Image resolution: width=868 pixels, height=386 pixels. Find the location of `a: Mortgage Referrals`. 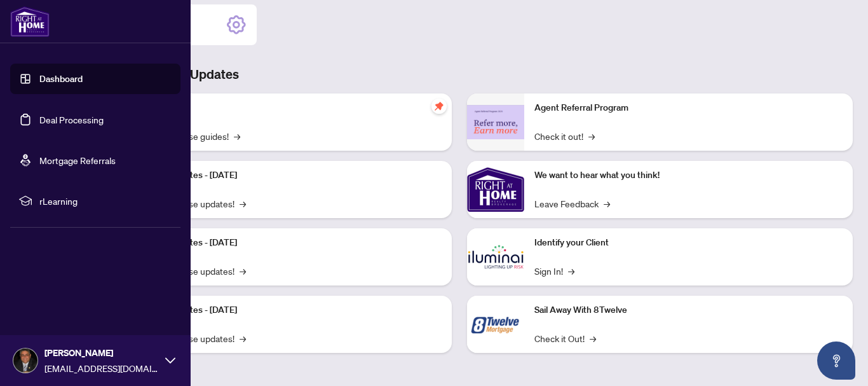

a: Mortgage Referrals is located at coordinates (77, 161).